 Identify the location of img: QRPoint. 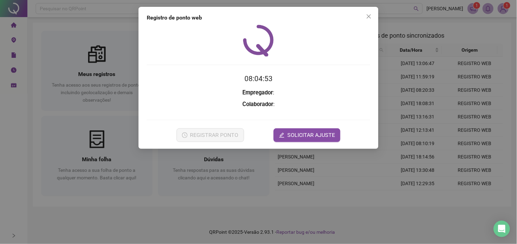
(258, 40).